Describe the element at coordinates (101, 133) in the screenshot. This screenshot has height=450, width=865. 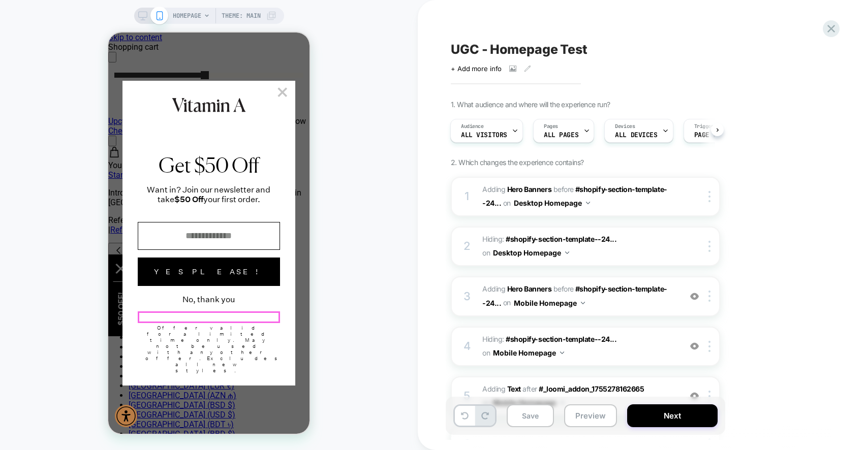
I see `span: Get $50 Off` at that location.